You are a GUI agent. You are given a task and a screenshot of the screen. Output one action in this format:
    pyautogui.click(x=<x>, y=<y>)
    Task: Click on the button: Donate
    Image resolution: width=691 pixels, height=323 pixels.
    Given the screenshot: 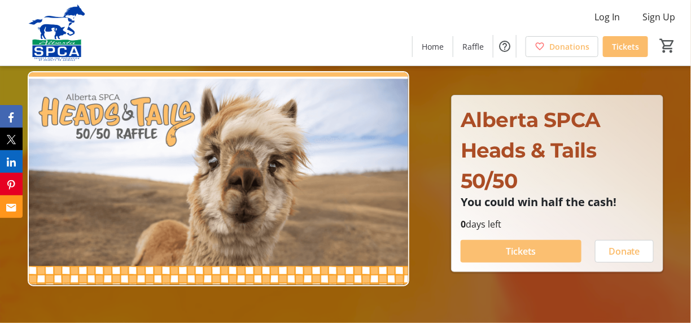 What is the action you would take?
    pyautogui.click(x=625, y=251)
    